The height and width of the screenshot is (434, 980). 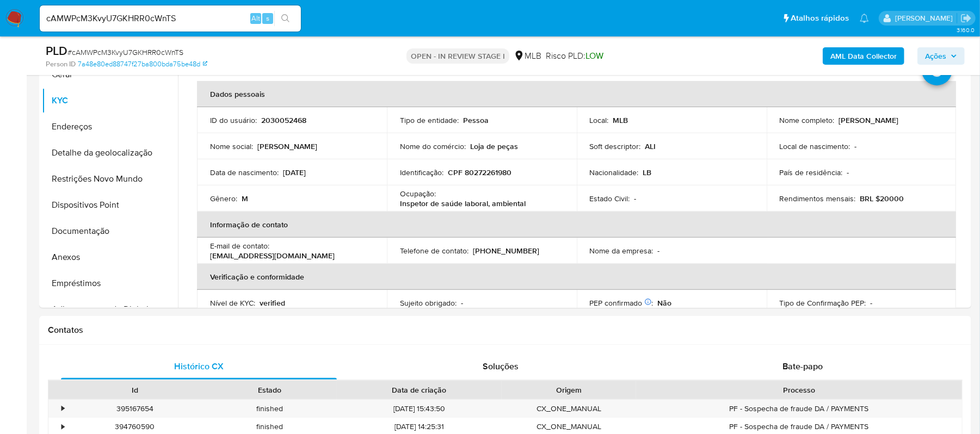 What do you see at coordinates (614, 173) in the screenshot?
I see `p: Nacionalidade :` at bounding box center [614, 173].